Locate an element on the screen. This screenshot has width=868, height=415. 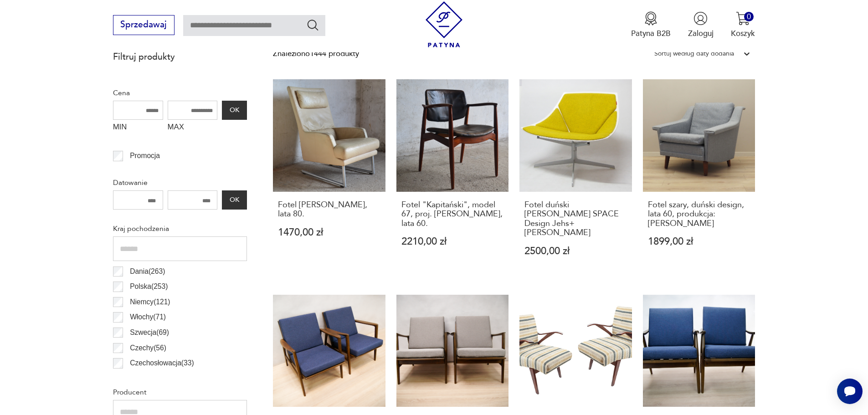
label: MIN is located at coordinates (138, 128).